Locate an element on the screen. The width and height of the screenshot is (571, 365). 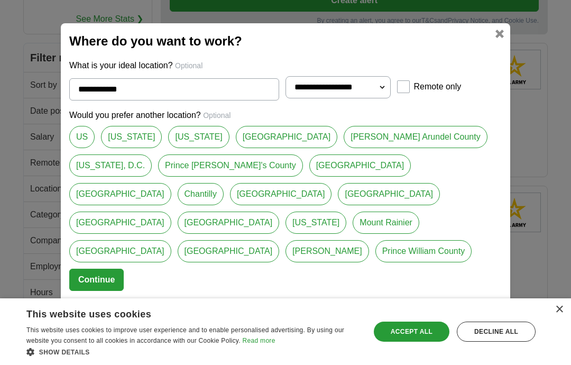
p: What is your ideal location? is located at coordinates (285, 66).